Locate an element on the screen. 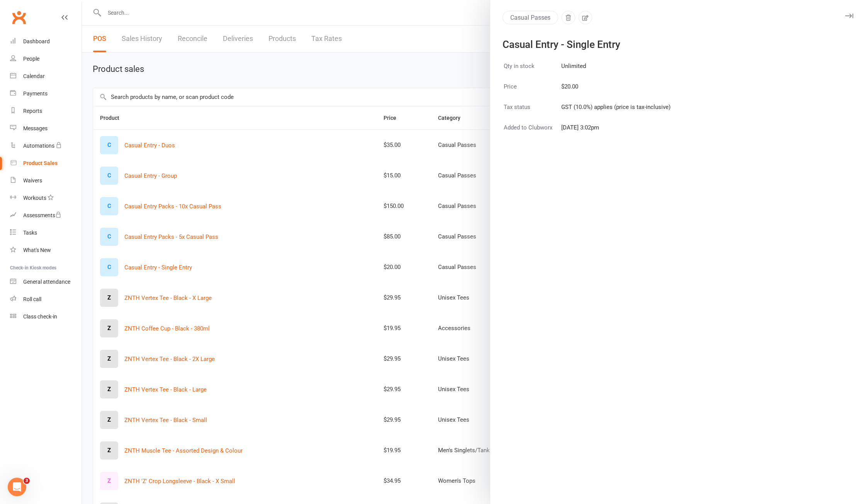 The height and width of the screenshot is (504, 866). div: People is located at coordinates (32, 59).